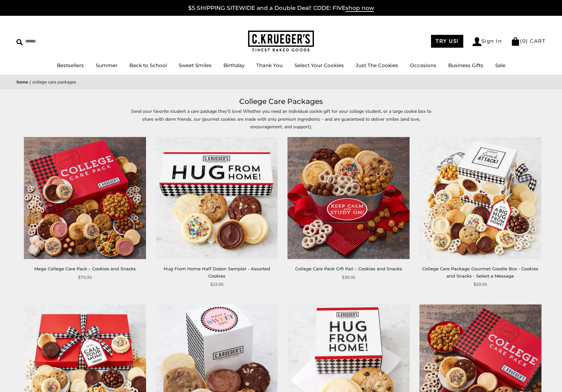 Image resolution: width=562 pixels, height=392 pixels. What do you see at coordinates (515, 42) in the screenshot?
I see `img: Bag` at bounding box center [515, 42].